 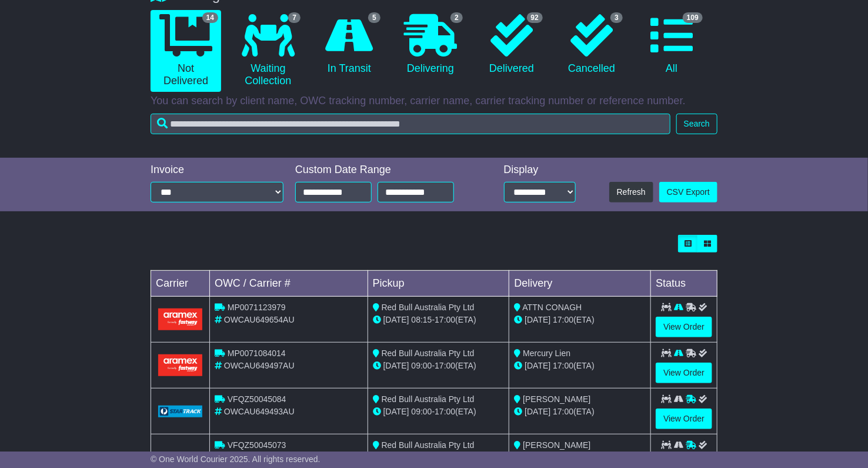 I want to click on span: 3, so click(x=616, y=17).